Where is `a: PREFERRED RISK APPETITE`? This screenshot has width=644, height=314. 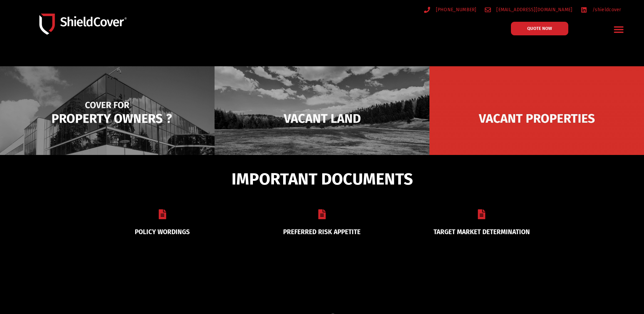 a: PREFERRED RISK APPETITE is located at coordinates (322, 231).